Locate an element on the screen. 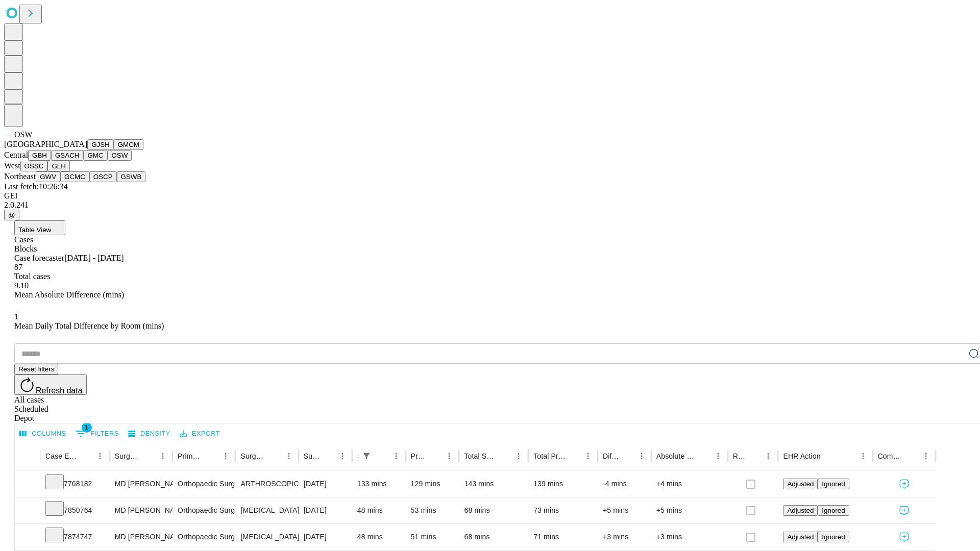 This screenshot has width=980, height=551. button: OSW is located at coordinates (120, 155).